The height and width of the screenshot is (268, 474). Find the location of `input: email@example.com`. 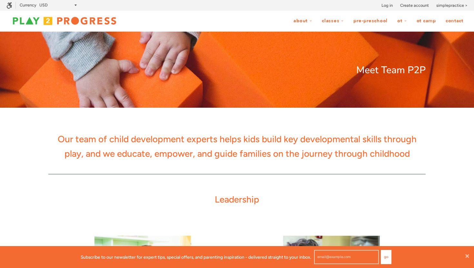

input: email@example.com is located at coordinates (346, 257).